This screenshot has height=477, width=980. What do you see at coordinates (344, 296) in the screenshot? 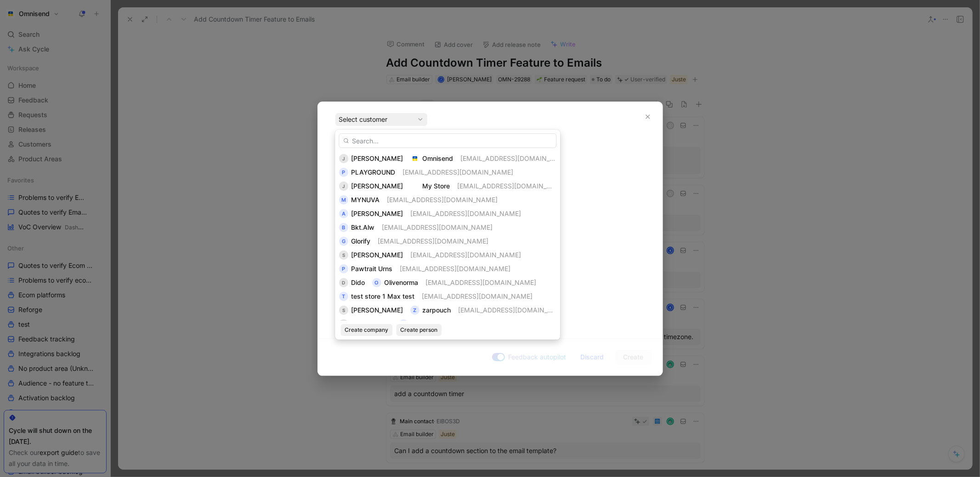
I see `div: t` at bounding box center [344, 296].